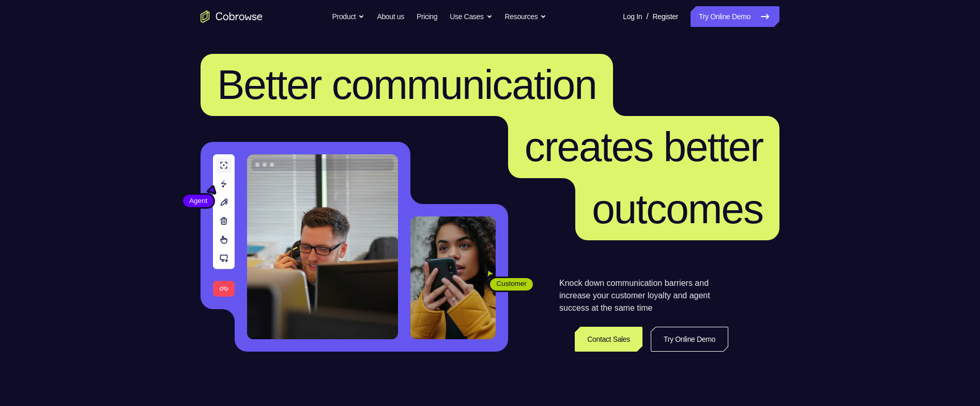  Describe the element at coordinates (525, 17) in the screenshot. I see `button: Resources` at that location.